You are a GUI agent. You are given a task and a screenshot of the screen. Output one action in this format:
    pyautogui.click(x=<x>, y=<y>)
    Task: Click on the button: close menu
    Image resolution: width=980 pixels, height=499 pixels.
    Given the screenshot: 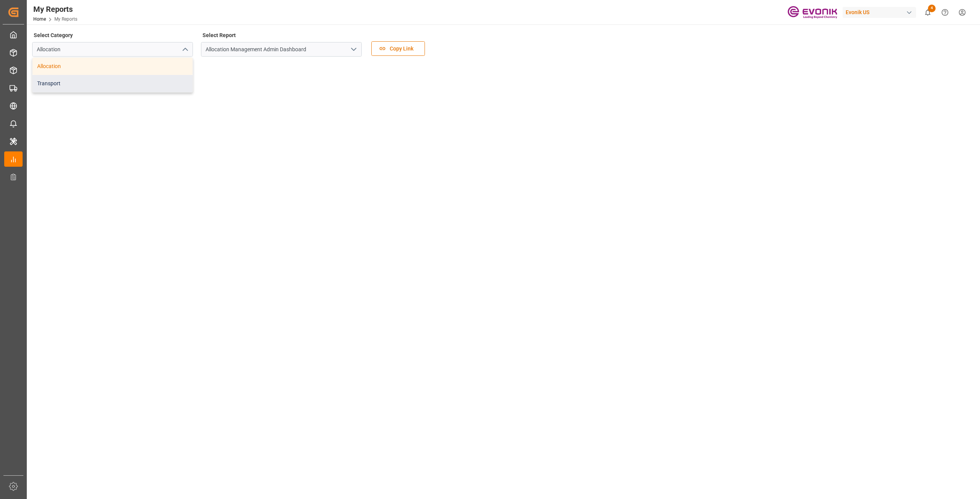 What is the action you would take?
    pyautogui.click(x=185, y=49)
    